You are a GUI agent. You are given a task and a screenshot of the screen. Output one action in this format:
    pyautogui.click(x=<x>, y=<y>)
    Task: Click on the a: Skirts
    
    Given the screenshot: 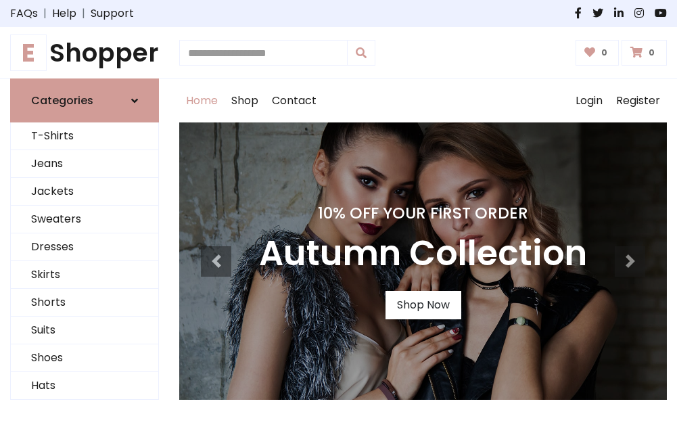 What is the action you would take?
    pyautogui.click(x=85, y=275)
    